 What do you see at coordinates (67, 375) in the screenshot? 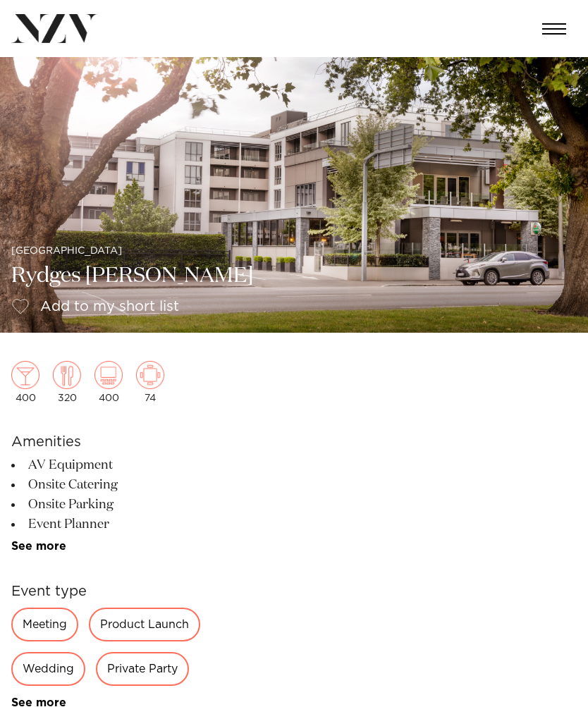
I see `img: dining.png` at bounding box center [67, 375].